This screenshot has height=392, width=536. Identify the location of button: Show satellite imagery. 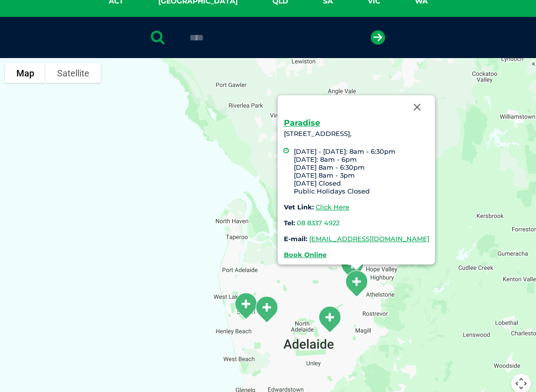
(73, 73).